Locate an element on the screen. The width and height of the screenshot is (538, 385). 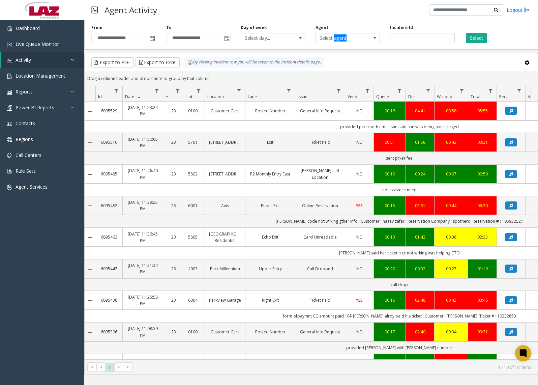
div: 02:40 is located at coordinates (420, 331).